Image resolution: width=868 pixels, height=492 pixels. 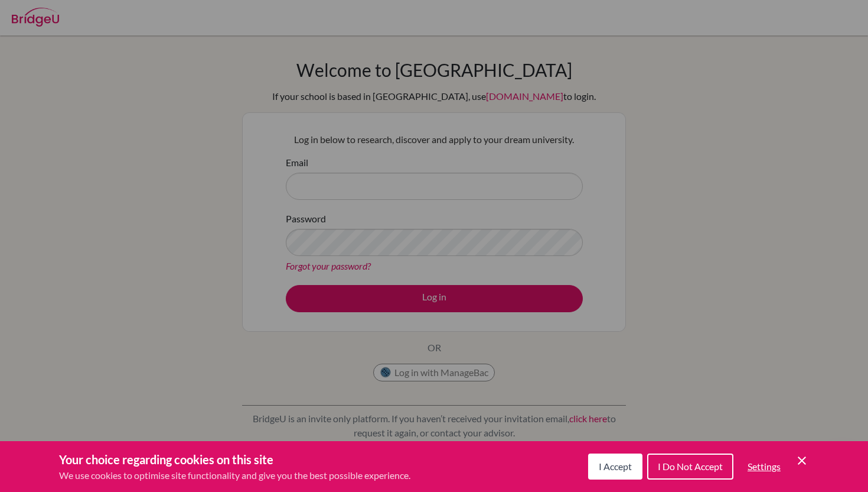 What do you see at coordinates (691, 466) in the screenshot?
I see `span: I Do Not Accept` at bounding box center [691, 466].